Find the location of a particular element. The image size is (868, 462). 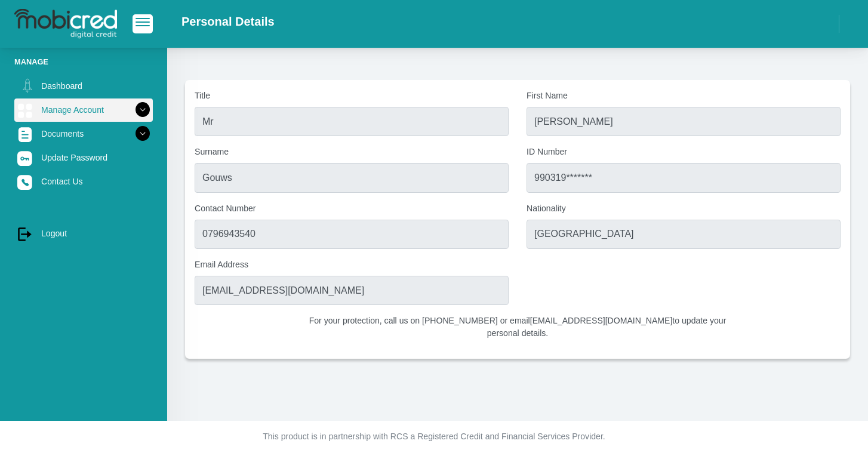

input: Title is located at coordinates (352, 121).